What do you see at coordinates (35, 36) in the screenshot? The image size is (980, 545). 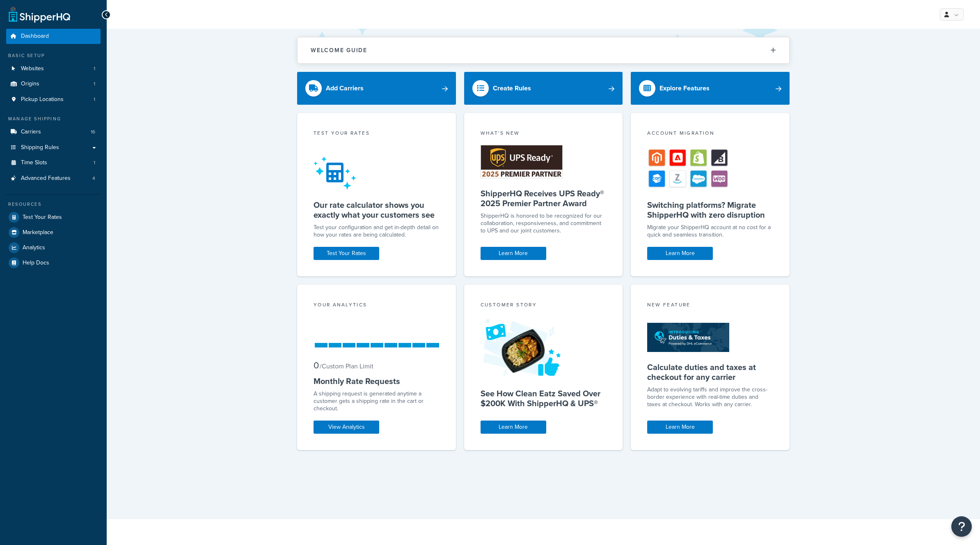 I see `span: Dashboard` at bounding box center [35, 36].